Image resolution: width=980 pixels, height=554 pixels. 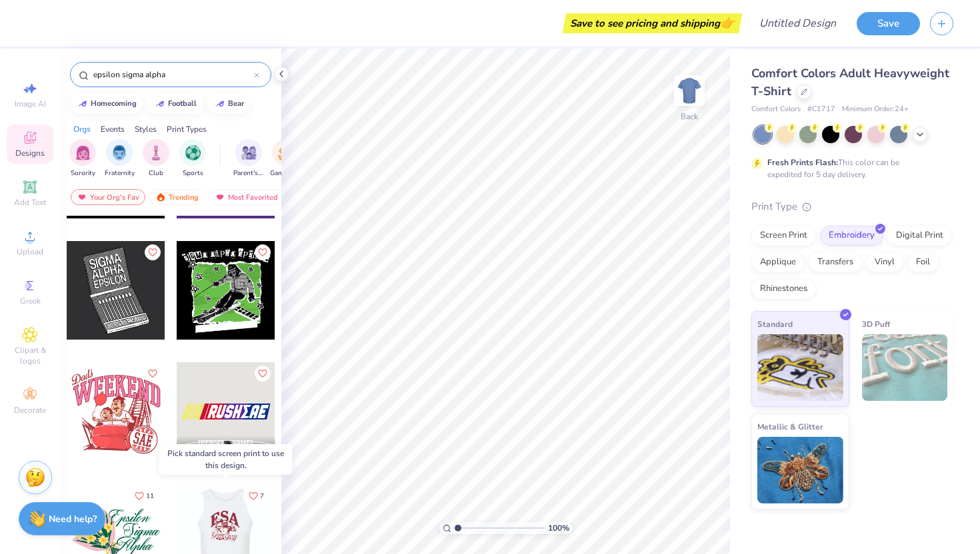 I want to click on div: Print Types, so click(x=187, y=129).